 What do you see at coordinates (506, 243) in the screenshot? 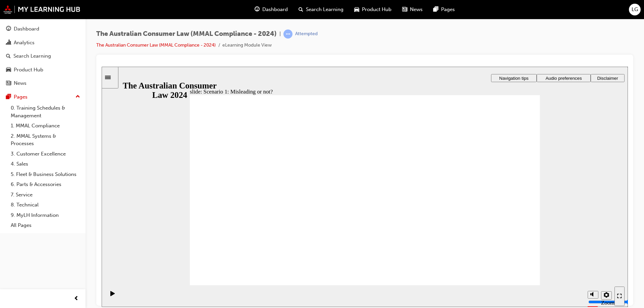
I see `label: Zoom to fit` at bounding box center [506, 243].